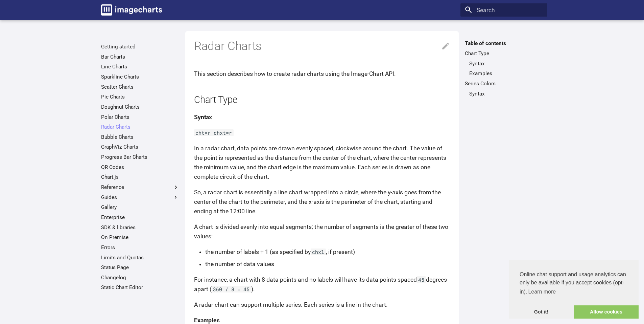 The image size is (644, 324). I want to click on a: Sparkline Charts, so click(140, 77).